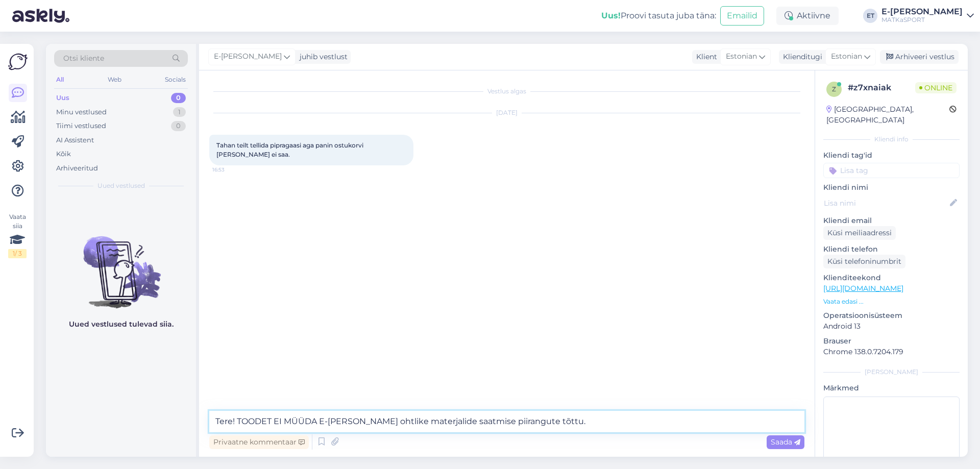  I want to click on div: Arhiveeritud, so click(77, 168).